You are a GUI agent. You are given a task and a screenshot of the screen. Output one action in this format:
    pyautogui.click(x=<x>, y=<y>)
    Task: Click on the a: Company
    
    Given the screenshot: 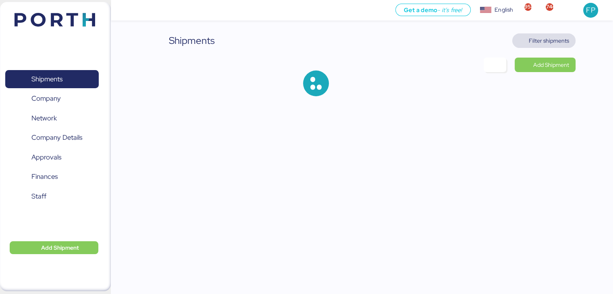 What is the action you would take?
    pyautogui.click(x=52, y=99)
    